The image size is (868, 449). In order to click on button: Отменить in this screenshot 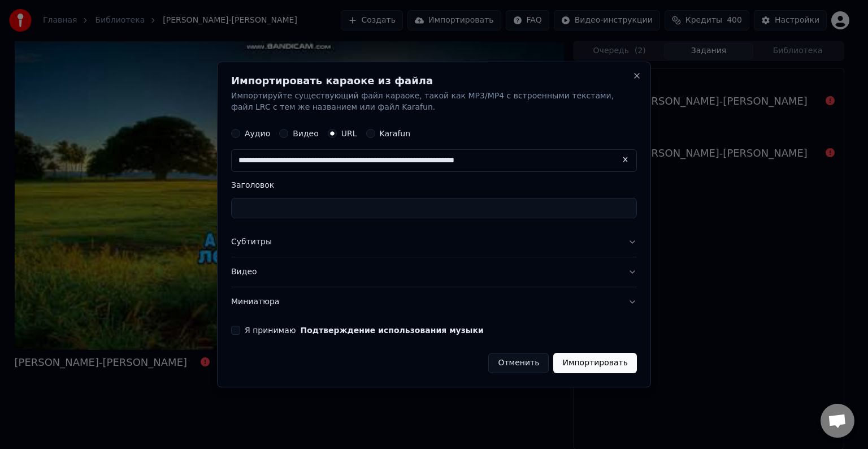, I will do `click(518, 364)`.